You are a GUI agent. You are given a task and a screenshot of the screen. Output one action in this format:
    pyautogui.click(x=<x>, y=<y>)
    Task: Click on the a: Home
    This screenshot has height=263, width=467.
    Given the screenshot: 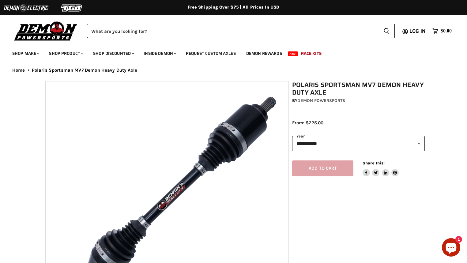 What is the action you would take?
    pyautogui.click(x=19, y=70)
    